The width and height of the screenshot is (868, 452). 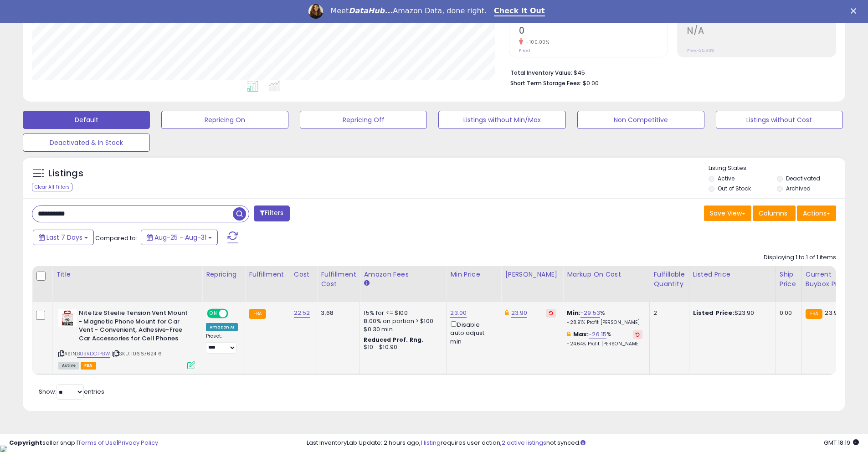 What do you see at coordinates (732, 275) in the screenshot?
I see `div: Listed Price` at bounding box center [732, 275].